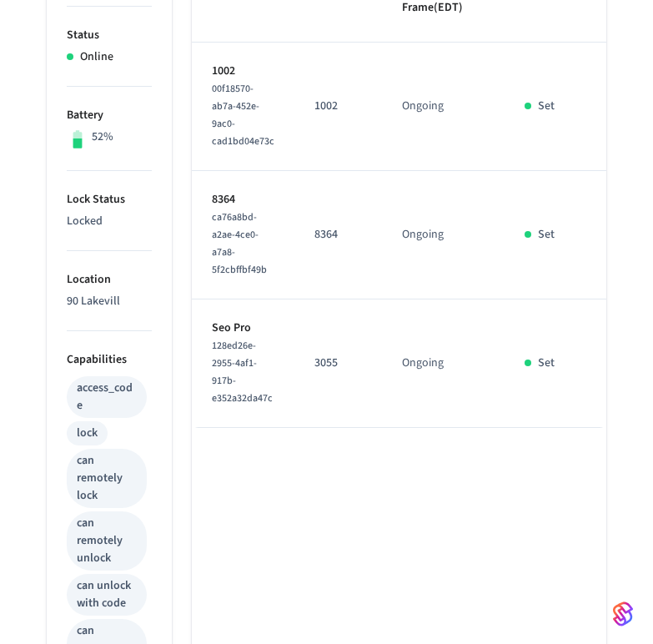 Image resolution: width=653 pixels, height=644 pixels. I want to click on p: 52%, so click(103, 137).